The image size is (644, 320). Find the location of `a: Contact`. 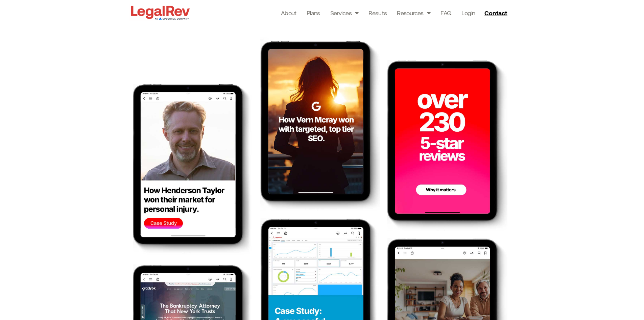

a: Contact is located at coordinates (497, 12).